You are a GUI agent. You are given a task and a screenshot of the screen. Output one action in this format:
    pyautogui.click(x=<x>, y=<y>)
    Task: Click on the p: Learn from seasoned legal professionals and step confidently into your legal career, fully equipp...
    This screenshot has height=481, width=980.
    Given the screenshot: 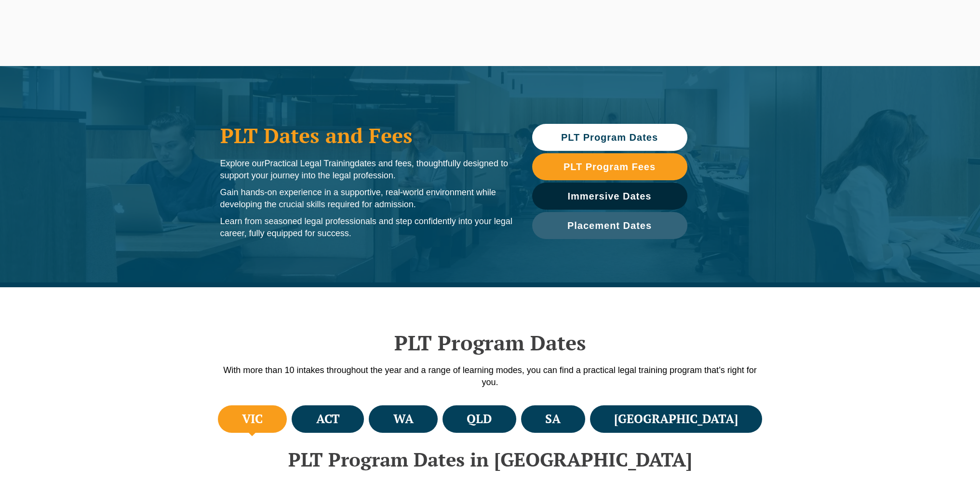 What is the action you would take?
    pyautogui.click(x=366, y=227)
    